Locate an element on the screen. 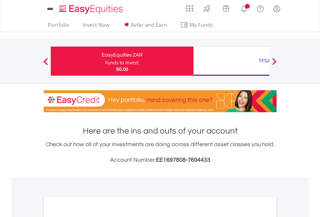 The height and width of the screenshot is (217, 320). span: R0.00 is located at coordinates (122, 69).